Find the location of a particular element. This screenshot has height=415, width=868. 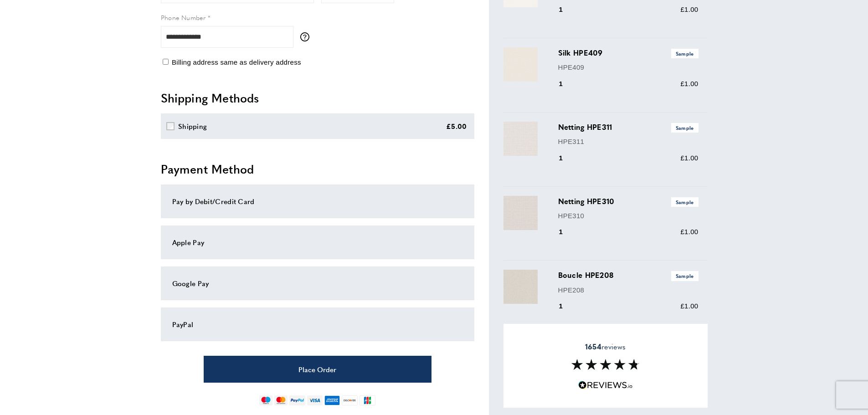

h3: Silk HPE409 is located at coordinates (629, 53).